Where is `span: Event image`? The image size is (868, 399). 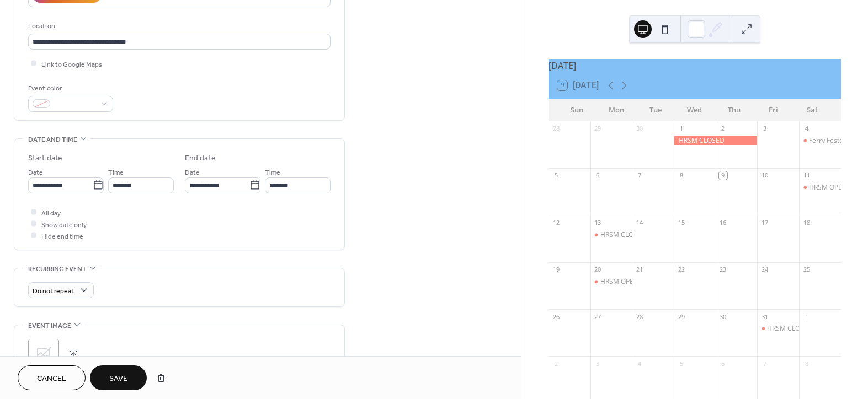
span: Event image is located at coordinates (50, 326).